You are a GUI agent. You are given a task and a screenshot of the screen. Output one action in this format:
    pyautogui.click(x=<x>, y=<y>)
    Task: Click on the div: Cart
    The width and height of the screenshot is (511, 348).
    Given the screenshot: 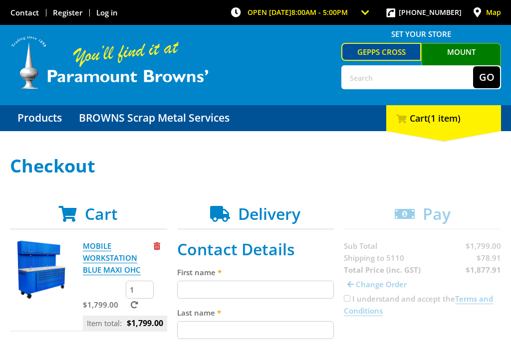 What is the action you would take?
    pyautogui.click(x=444, y=118)
    